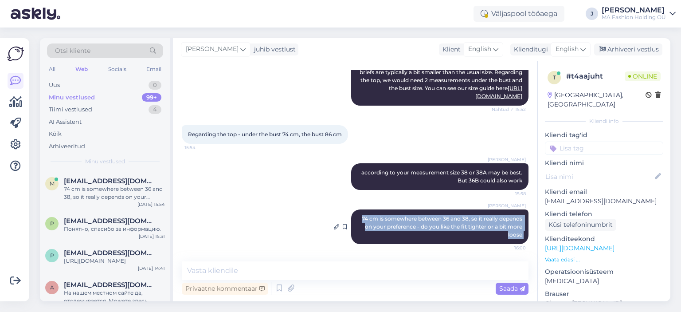  Describe the element at coordinates (580, 224) in the screenshot. I see `div: Küsi telefoninumbrit` at that location.